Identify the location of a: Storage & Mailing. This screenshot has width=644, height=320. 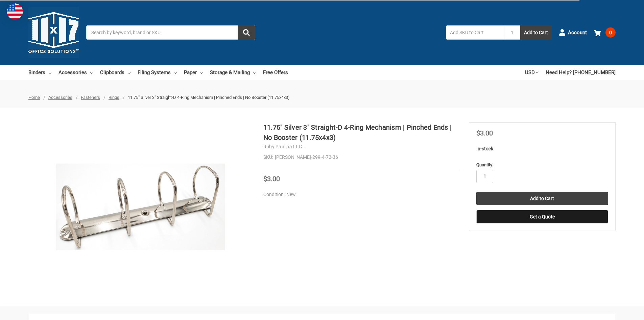
(233, 72).